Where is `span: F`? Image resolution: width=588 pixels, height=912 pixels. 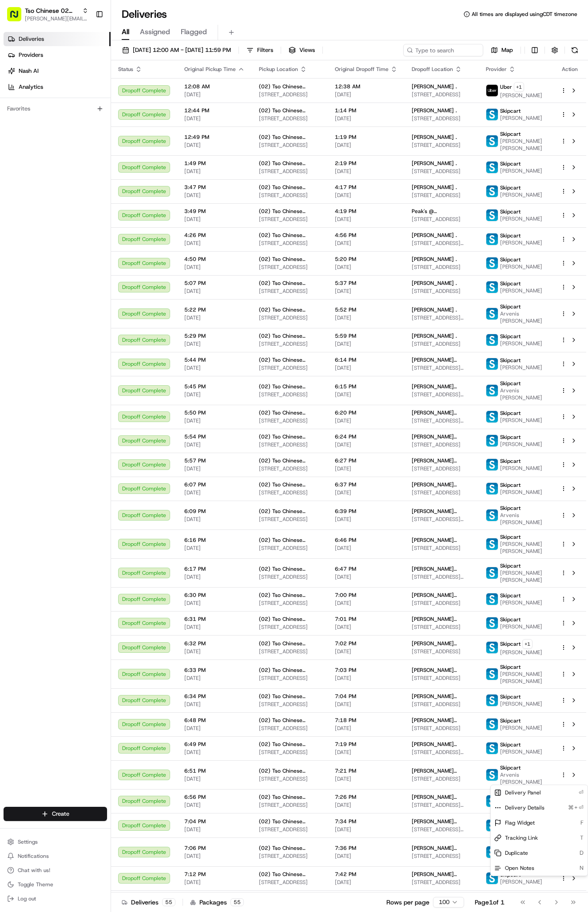 span: F is located at coordinates (582, 823).